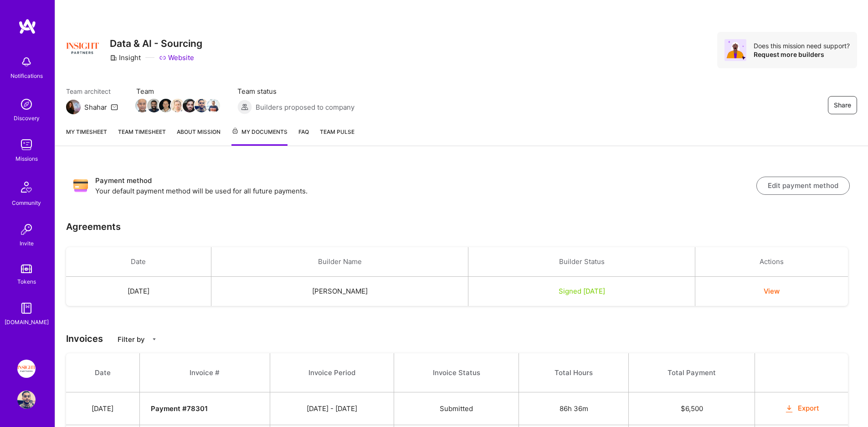  What do you see at coordinates (843, 105) in the screenshot?
I see `span: Share` at bounding box center [843, 105].